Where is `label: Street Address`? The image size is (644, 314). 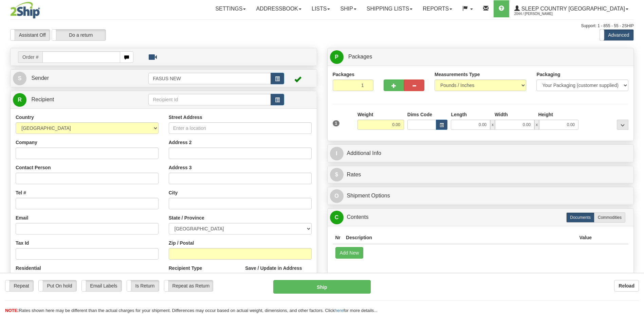
label: Street Address is located at coordinates (186, 117).